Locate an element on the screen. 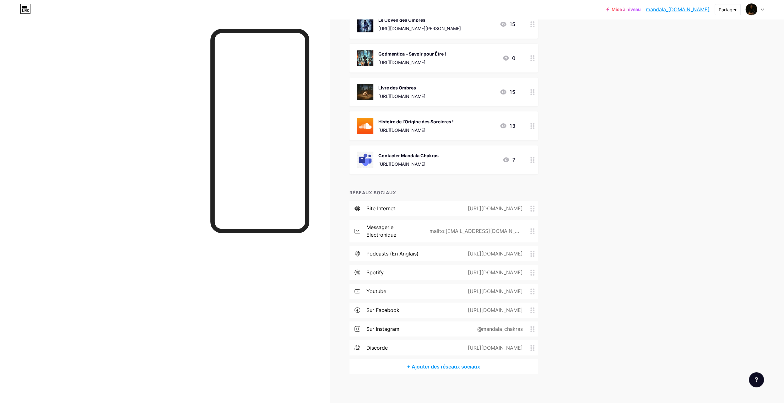 Image resolution: width=784 pixels, height=403 pixels. div: Godmentica – Savoir pour Être ! is located at coordinates (412, 54).